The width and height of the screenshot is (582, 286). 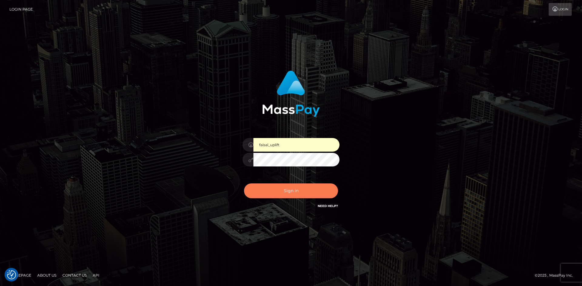 I want to click on a: About Us, so click(x=47, y=275).